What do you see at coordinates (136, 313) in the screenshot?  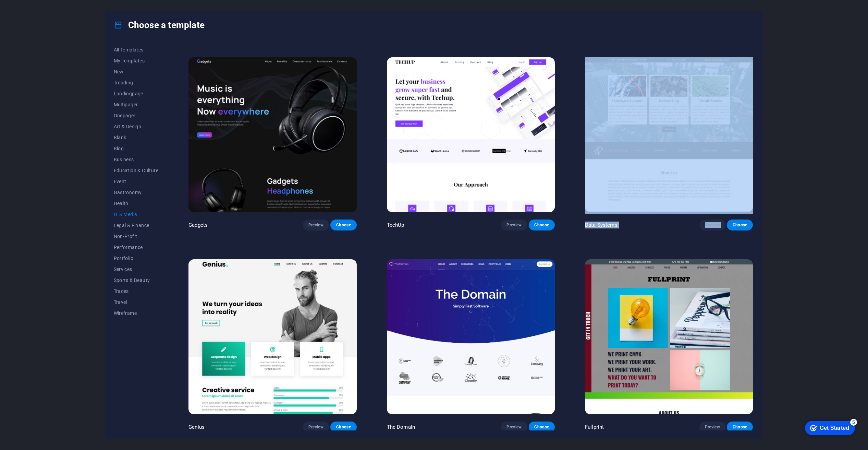 I see `span: Wireframe` at bounding box center [136, 313].